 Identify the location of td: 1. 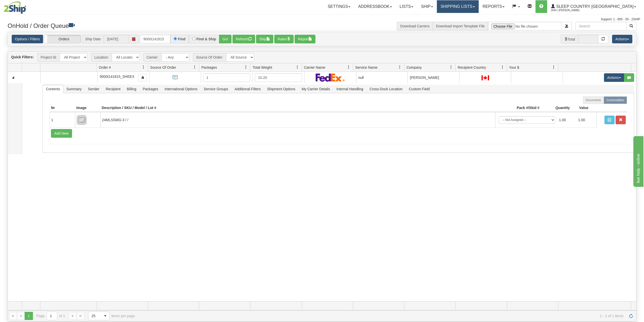
(62, 120).